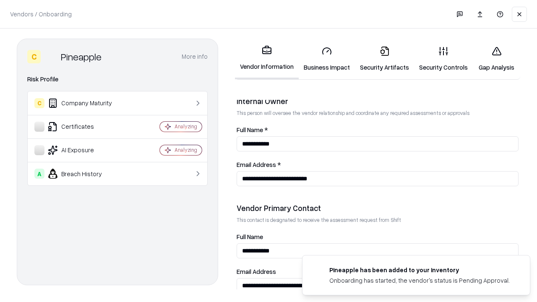 This screenshot has height=302, width=537. Describe the element at coordinates (117, 79) in the screenshot. I see `div: Risk Profile` at that location.